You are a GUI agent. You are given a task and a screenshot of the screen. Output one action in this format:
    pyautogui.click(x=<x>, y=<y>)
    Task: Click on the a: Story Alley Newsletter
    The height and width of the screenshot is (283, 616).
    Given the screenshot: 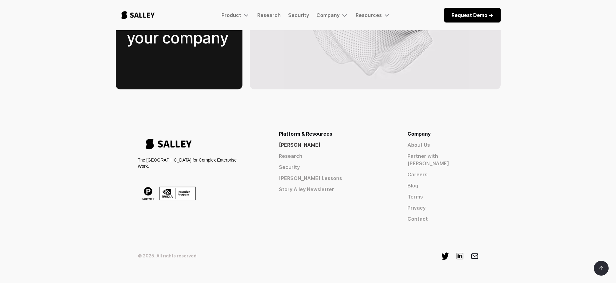 What is the action you would take?
    pyautogui.click(x=332, y=189)
    